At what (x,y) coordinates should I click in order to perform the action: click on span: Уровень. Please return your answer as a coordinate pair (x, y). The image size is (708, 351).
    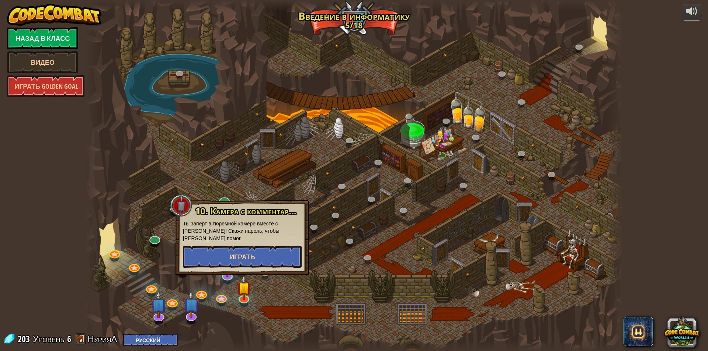
    Looking at the image, I should click on (49, 339).